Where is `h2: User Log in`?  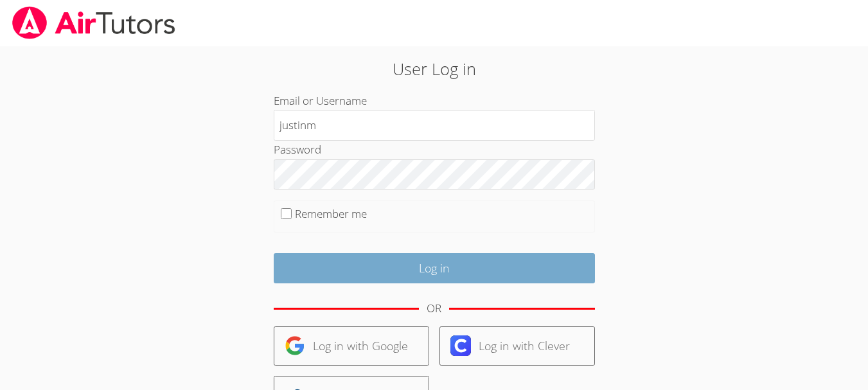
h2: User Log in is located at coordinates (434, 69).